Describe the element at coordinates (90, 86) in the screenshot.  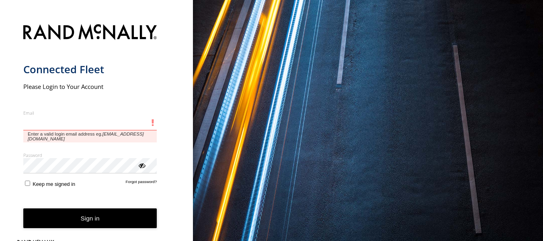
I see `h2: Please Login to Your Account` at that location.